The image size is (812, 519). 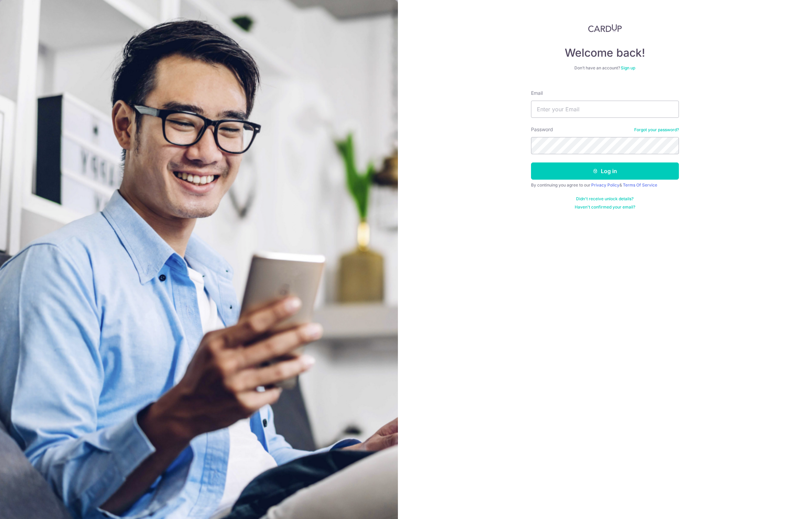 I want to click on a: Sign up, so click(x=628, y=68).